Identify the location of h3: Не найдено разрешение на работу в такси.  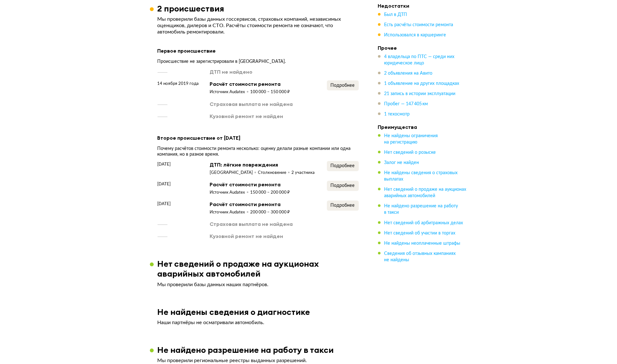
(246, 350).